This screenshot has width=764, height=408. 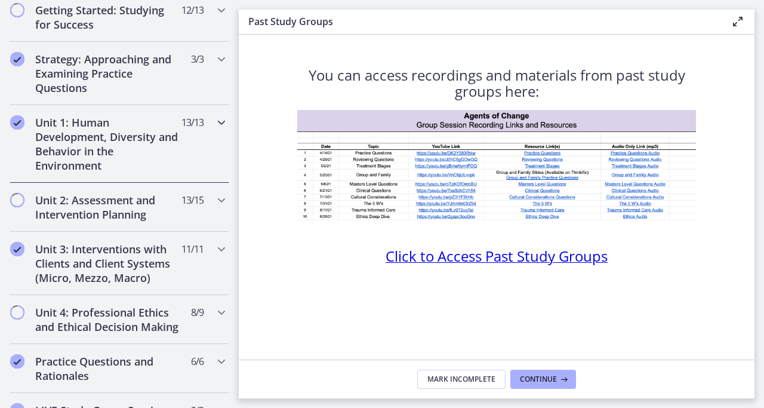 What do you see at coordinates (462, 379) in the screenshot?
I see `span: Mark Incomplete` at bounding box center [462, 379].